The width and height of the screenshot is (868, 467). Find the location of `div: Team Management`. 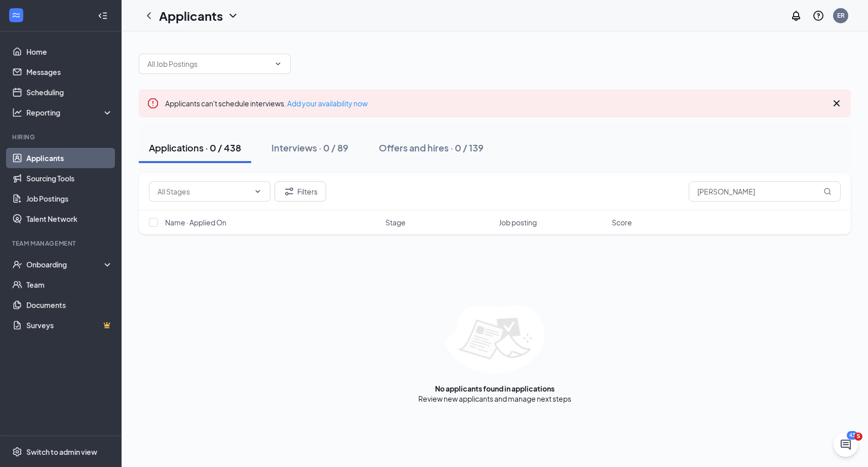

div: Team Management is located at coordinates (61, 243).